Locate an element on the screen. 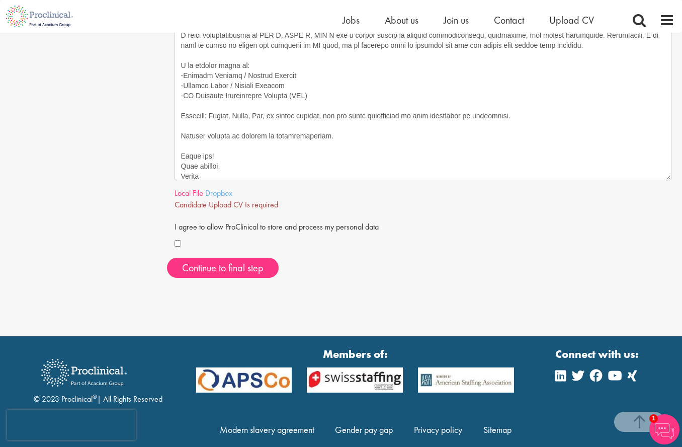  a: Dropbox is located at coordinates (219, 193).